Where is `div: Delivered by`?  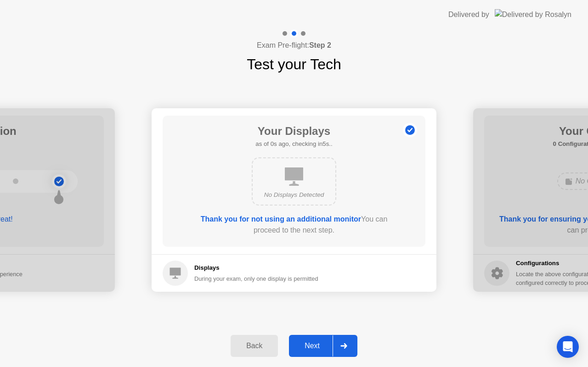
div: Delivered by is located at coordinates (469, 14).